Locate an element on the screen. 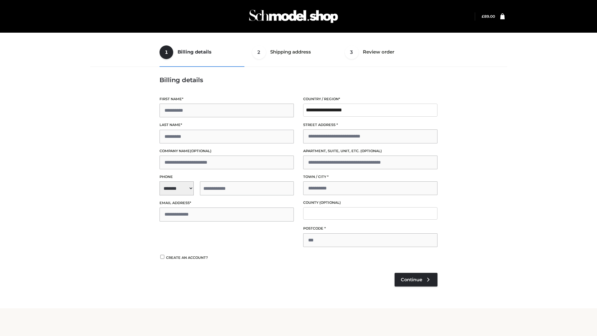 This screenshot has height=336, width=597. span: Create an account? is located at coordinates (187, 258).